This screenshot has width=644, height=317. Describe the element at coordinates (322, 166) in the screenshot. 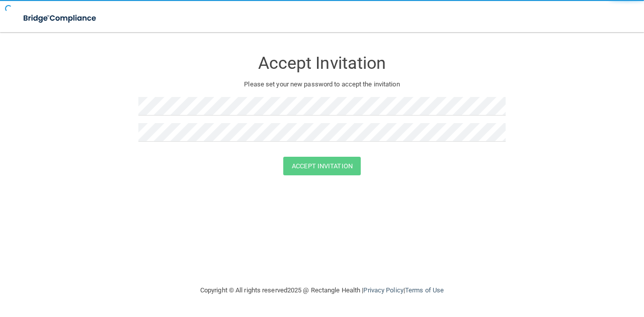

I see `button: Accept Invitation` at that location.